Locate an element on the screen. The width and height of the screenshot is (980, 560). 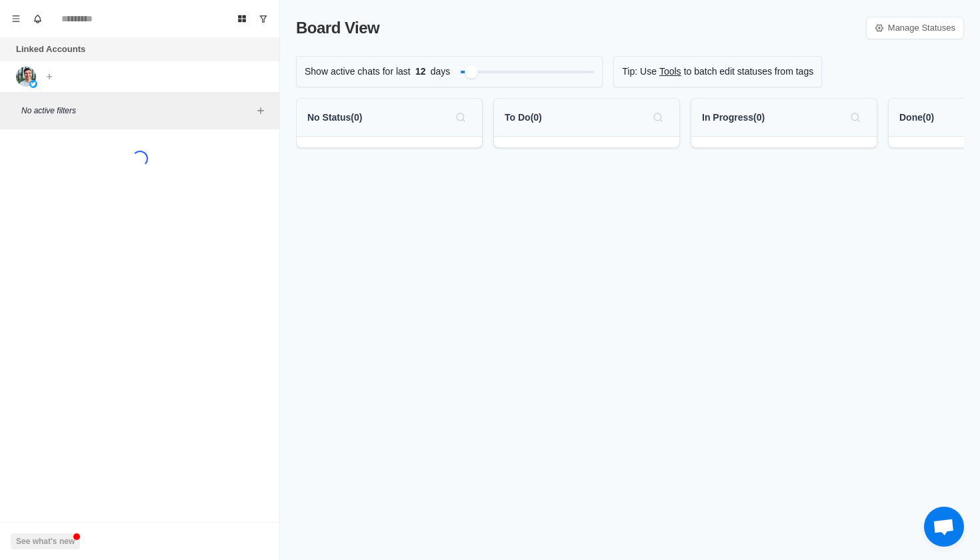
div: Filter by activity days is located at coordinates (471, 72).